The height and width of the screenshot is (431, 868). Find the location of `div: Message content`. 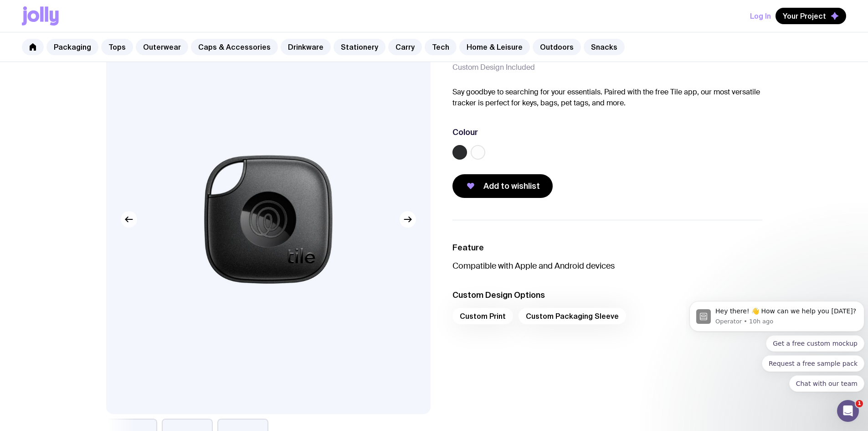

div: Message content is located at coordinates (101, 41).